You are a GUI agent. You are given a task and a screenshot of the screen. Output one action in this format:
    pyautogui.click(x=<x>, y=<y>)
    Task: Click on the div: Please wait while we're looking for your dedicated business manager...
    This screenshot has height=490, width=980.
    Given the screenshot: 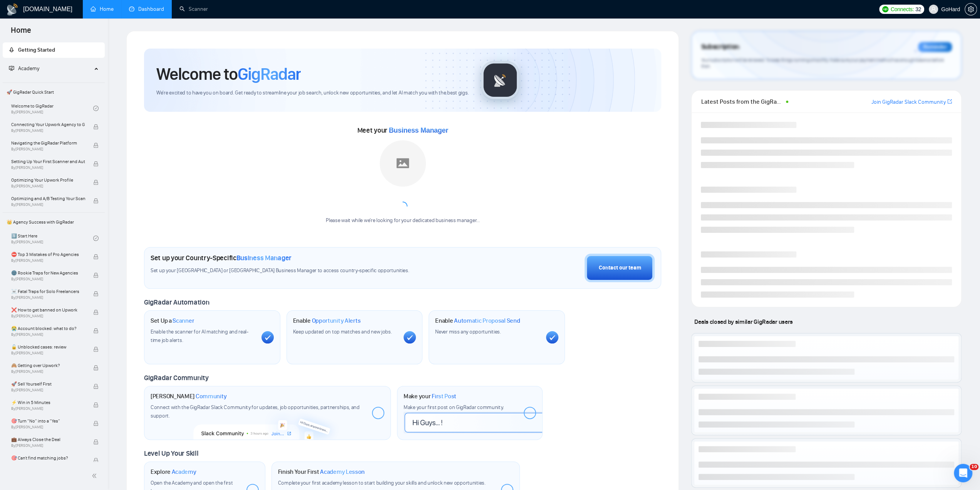 What is the action you would take?
    pyautogui.click(x=403, y=220)
    